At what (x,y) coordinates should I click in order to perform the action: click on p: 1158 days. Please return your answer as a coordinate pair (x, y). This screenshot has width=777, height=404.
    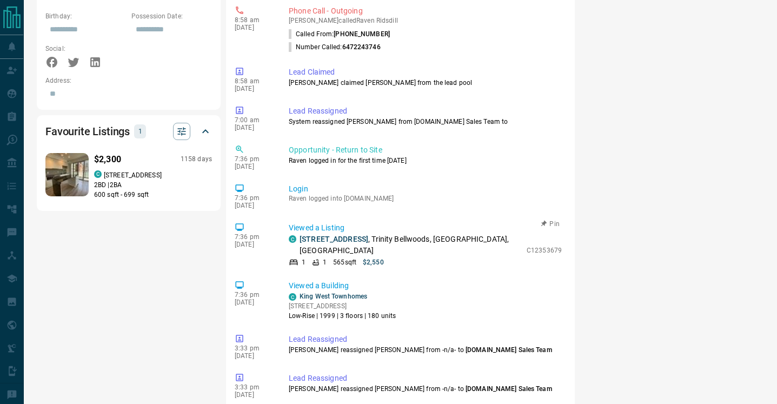
    Looking at the image, I should click on (196, 159).